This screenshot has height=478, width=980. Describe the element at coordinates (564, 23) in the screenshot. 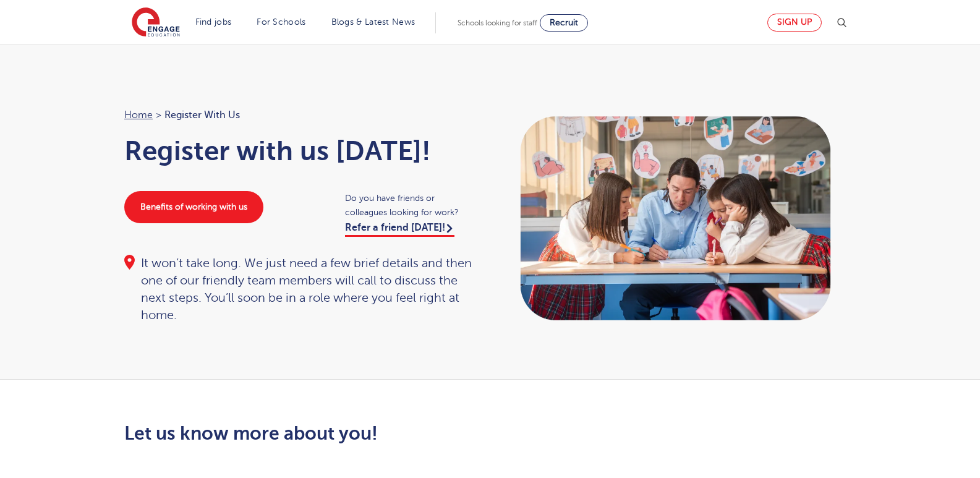

I see `a: Recruit` at that location.